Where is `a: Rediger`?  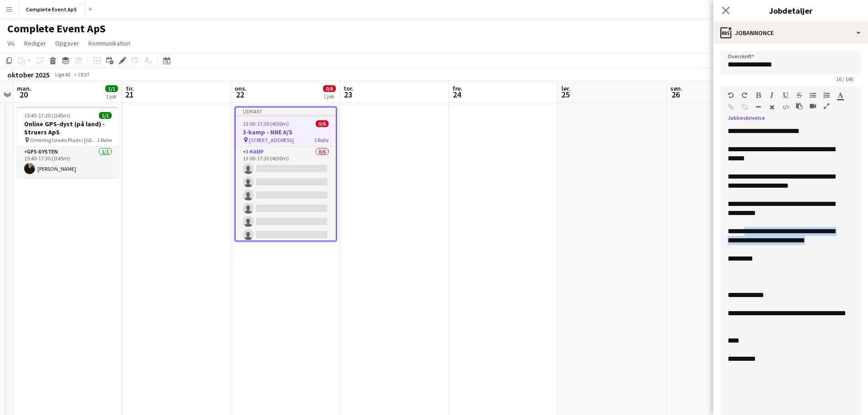 a: Rediger is located at coordinates (35, 43).